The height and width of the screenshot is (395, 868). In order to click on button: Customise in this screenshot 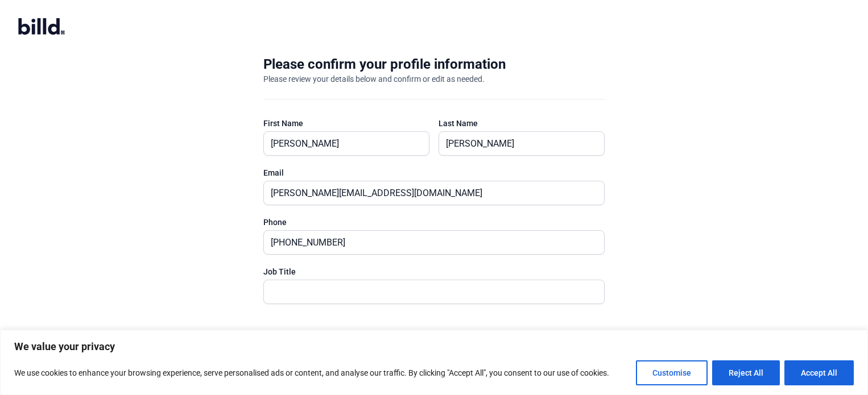, I will do `click(671, 373)`.